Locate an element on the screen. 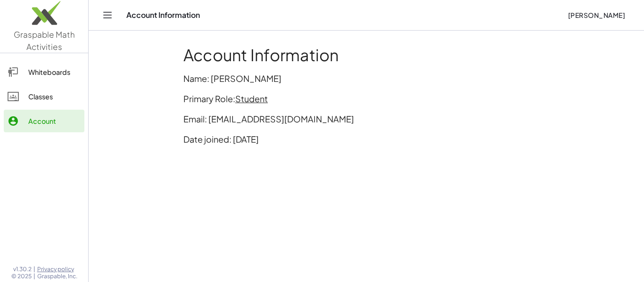  a: Classes is located at coordinates (44, 97).